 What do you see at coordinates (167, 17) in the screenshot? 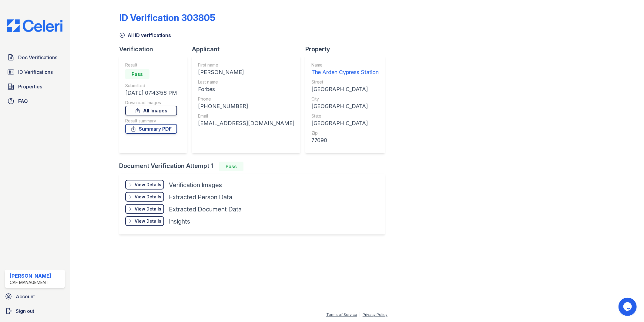
I see `div: ID Verification 303805` at bounding box center [167, 17].